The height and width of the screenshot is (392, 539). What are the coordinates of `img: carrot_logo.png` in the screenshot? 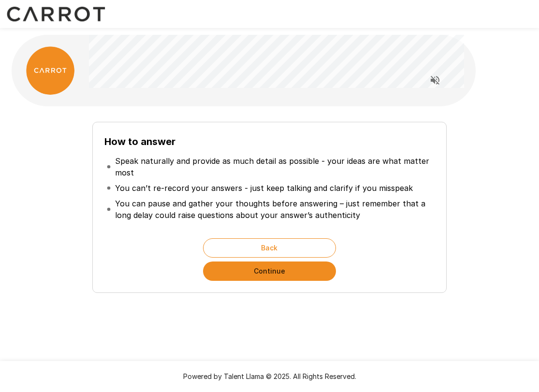 It's located at (50, 70).